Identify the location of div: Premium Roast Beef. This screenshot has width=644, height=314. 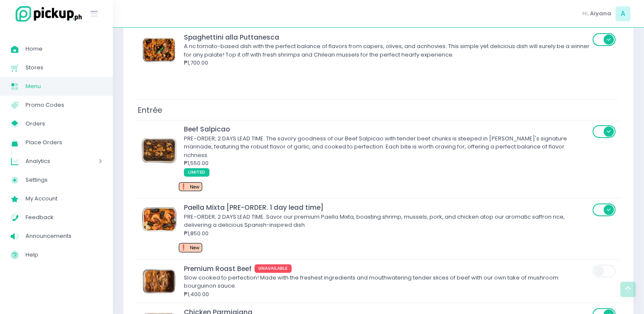
(387, 268).